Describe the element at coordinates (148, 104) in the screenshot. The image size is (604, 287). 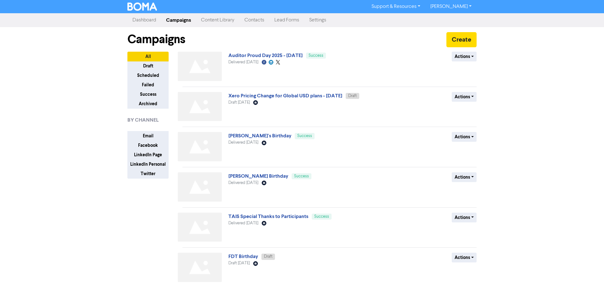
I see `button: Archived` at that location.